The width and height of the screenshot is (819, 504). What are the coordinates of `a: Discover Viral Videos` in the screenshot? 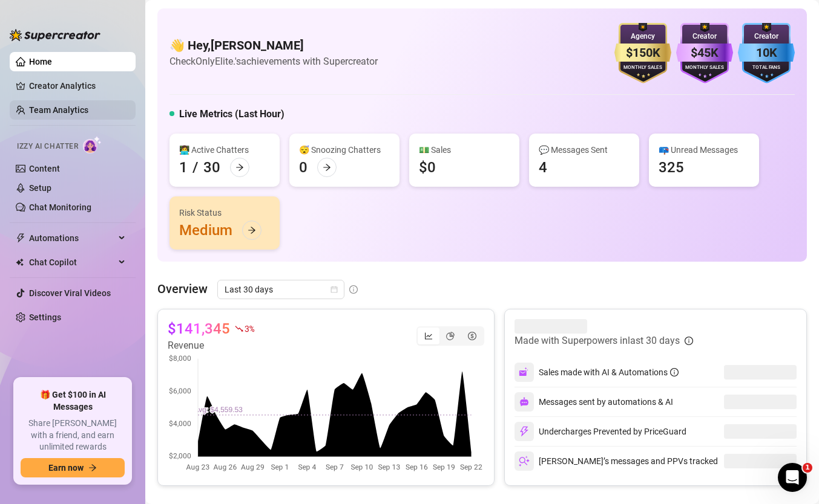 It's located at (70, 293).